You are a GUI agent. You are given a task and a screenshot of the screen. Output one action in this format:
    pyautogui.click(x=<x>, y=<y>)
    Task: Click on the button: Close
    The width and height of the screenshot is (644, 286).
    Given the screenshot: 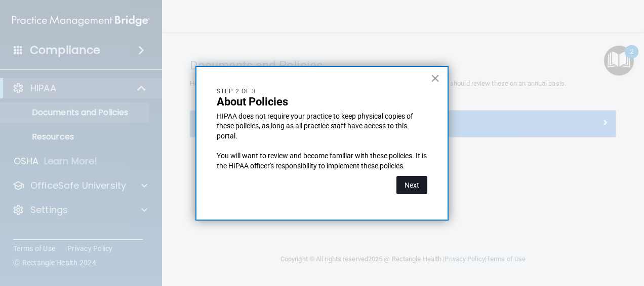 What is the action you would take?
    pyautogui.click(x=435, y=78)
    